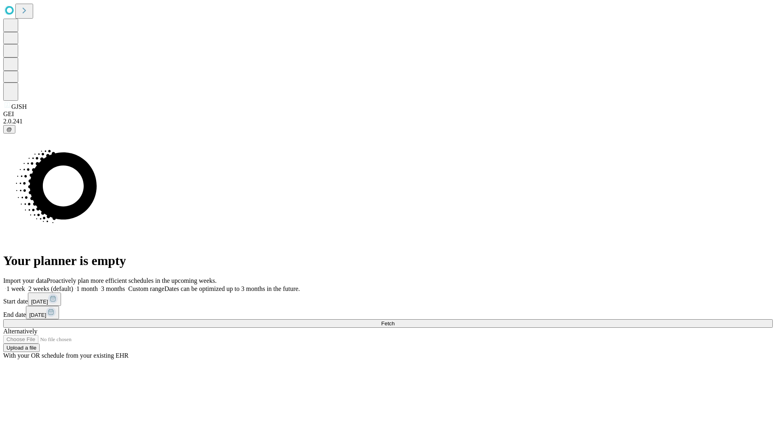  Describe the element at coordinates (16, 288) in the screenshot. I see `span: 1 week` at that location.